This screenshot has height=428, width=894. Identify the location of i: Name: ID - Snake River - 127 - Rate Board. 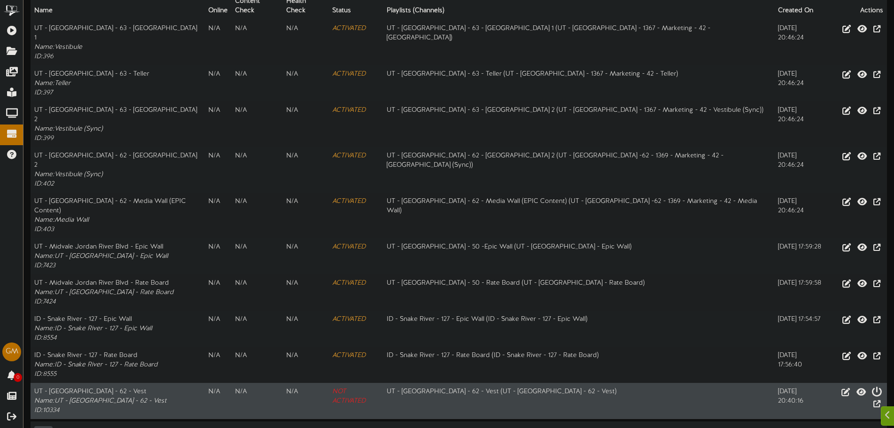
(96, 364).